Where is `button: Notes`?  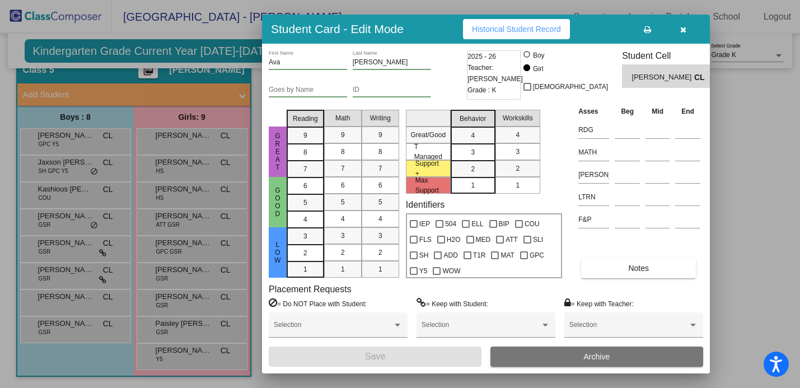
button: Notes is located at coordinates (638, 268).